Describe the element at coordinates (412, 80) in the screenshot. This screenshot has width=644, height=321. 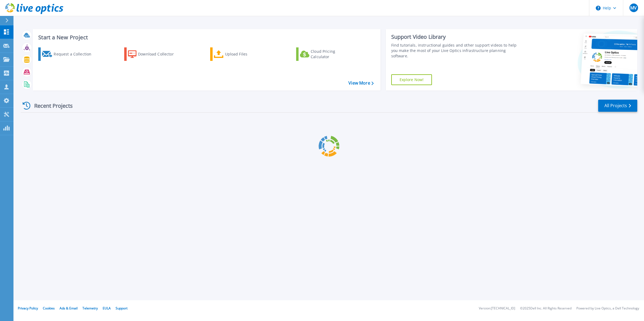
I see `a: Explore Now!` at that location.